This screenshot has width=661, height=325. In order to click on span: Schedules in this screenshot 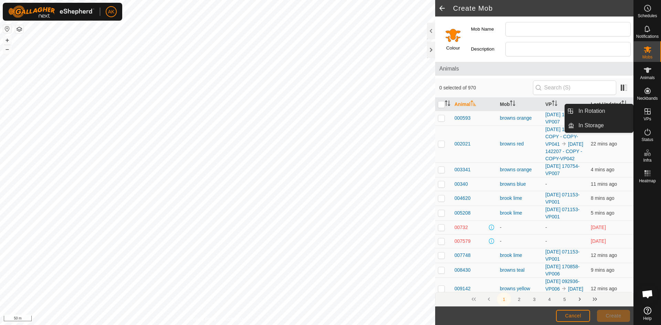, I will do `click(647, 16)`.